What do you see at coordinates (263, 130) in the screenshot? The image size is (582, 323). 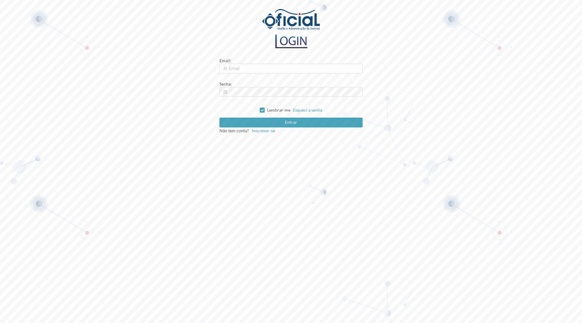 I see `span: Inscrever-se` at bounding box center [263, 130].